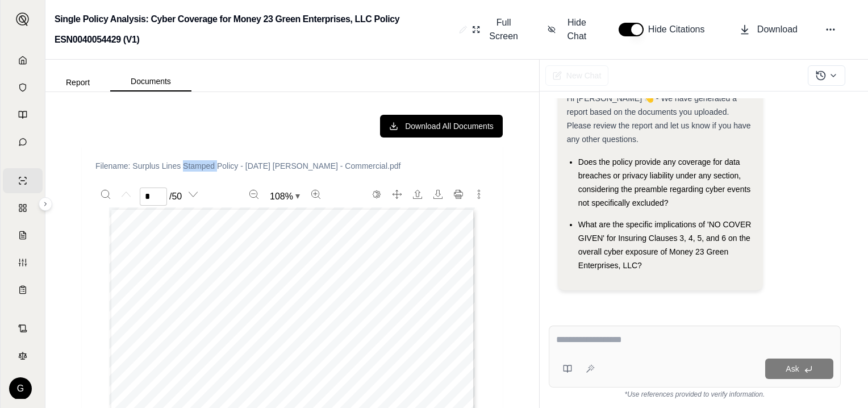 The image size is (868, 408). I want to click on a: Coverage Table, so click(22, 289).